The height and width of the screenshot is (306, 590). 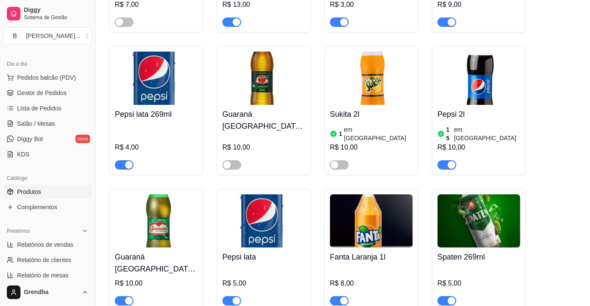 What do you see at coordinates (156, 114) in the screenshot?
I see `h4: Pepsi lata 269ml` at bounding box center [156, 114].